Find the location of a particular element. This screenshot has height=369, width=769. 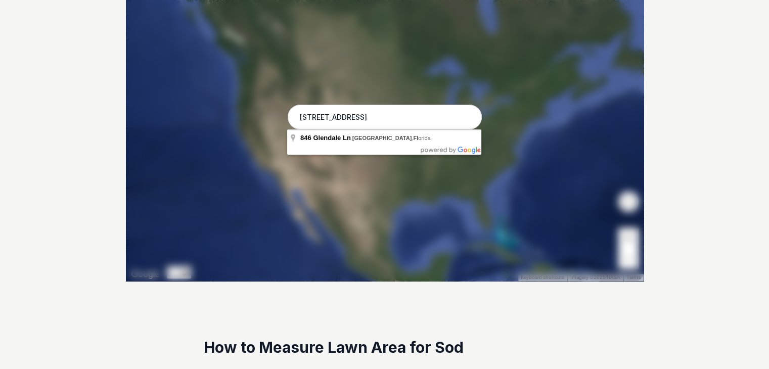

span: , orida is located at coordinates (391, 138).